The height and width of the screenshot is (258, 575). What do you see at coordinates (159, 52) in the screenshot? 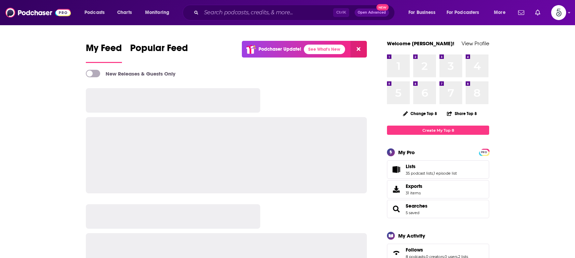
I see `a: Popular Feed` at bounding box center [159, 52].